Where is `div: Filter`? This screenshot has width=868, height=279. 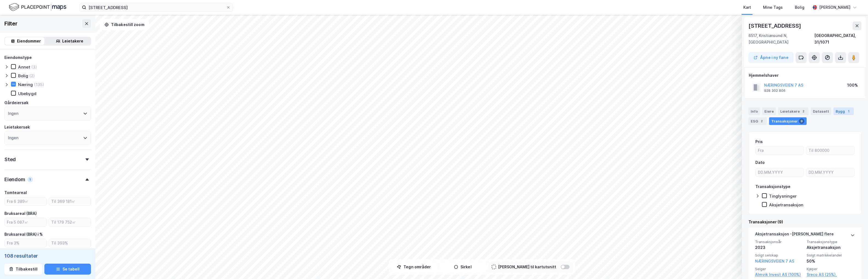 div: Filter is located at coordinates (11, 23).